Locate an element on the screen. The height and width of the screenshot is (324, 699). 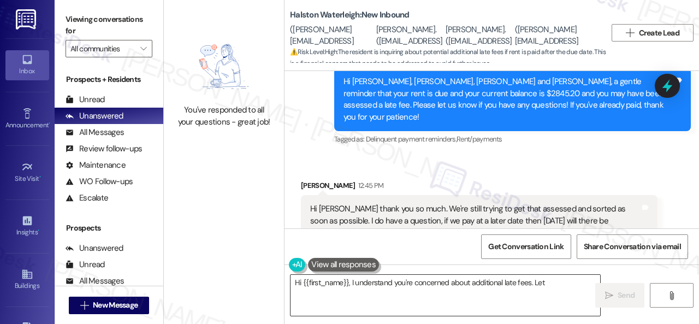
span: : The resident is inquiring about potential additional late fees if rent is paid after the due da... is located at coordinates (448, 58).